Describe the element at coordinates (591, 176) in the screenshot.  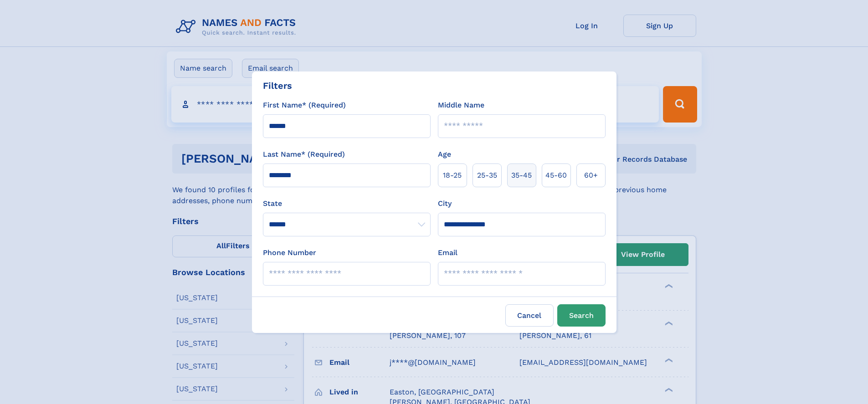
I see `span: 60+` at that location.